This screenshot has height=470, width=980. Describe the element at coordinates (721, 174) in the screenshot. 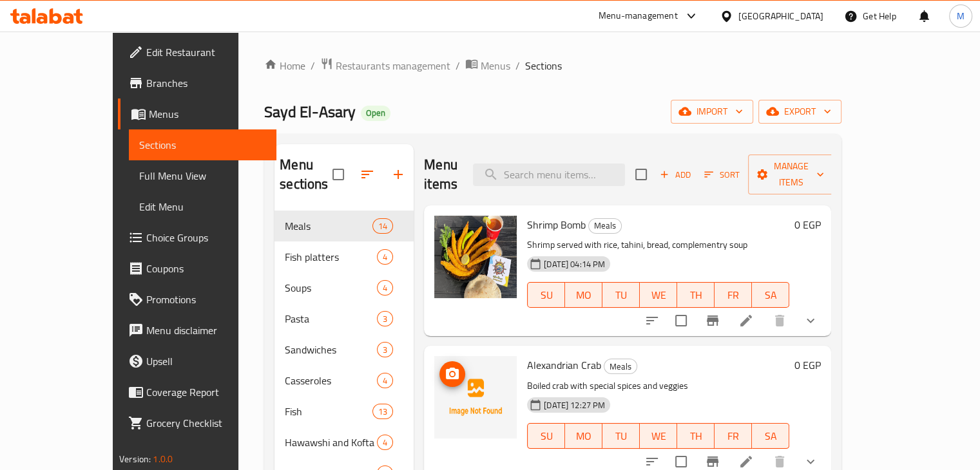

I see `button: Sort` at that location.